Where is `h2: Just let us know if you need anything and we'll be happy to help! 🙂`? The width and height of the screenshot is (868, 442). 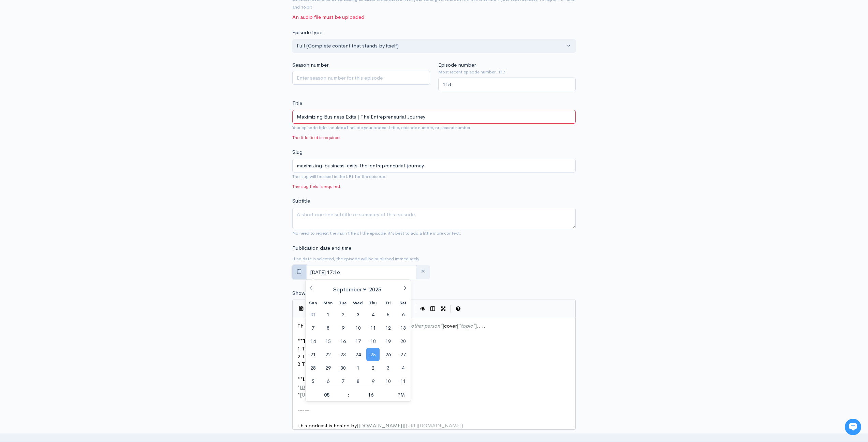
h2: Just let us know if you need anything and we'll be happy to help! 🙂 is located at coordinates (68, 62).